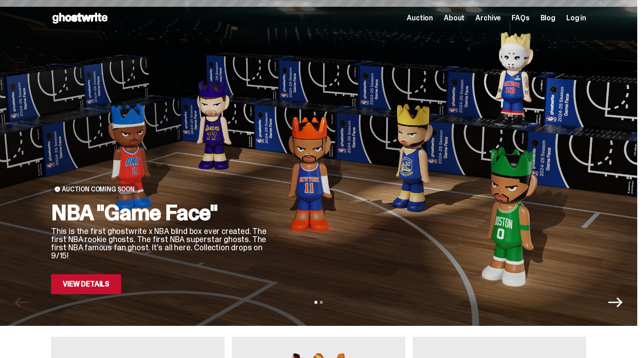 The width and height of the screenshot is (644, 358). I want to click on span: Auction, so click(420, 18).